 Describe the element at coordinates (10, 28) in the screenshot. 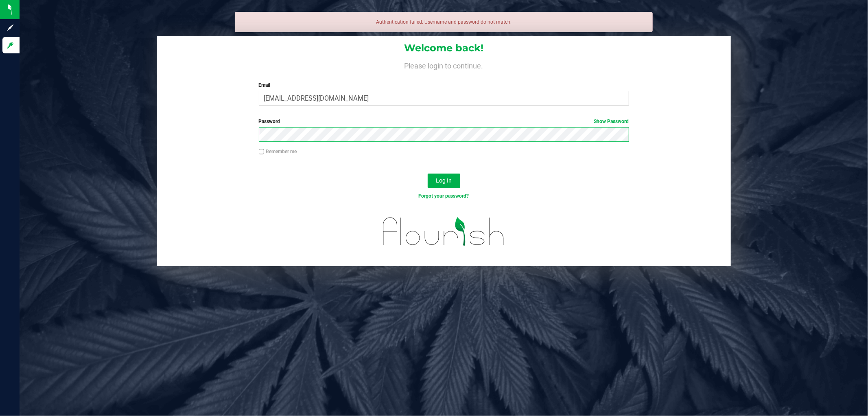

I see `inline-svg: Sign up` at that location.